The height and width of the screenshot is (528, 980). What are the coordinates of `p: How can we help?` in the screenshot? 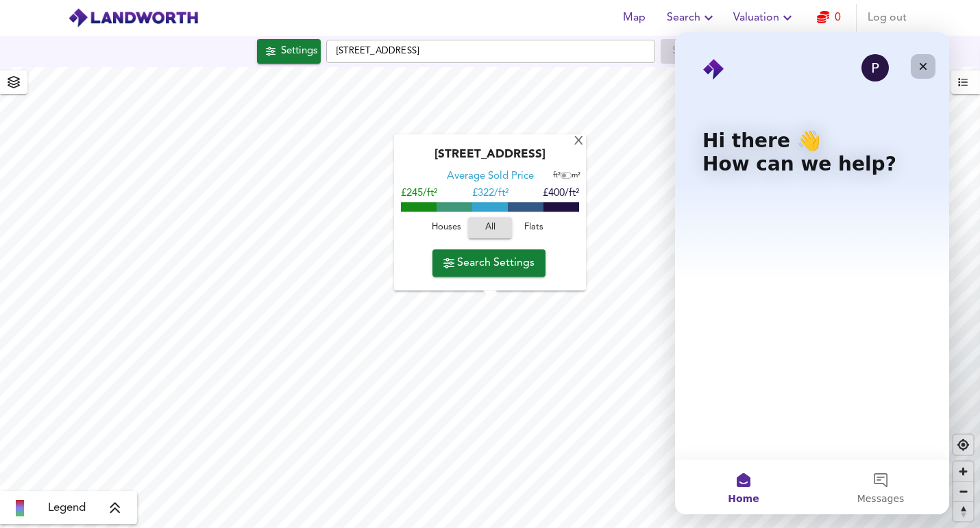 It's located at (137, 132).